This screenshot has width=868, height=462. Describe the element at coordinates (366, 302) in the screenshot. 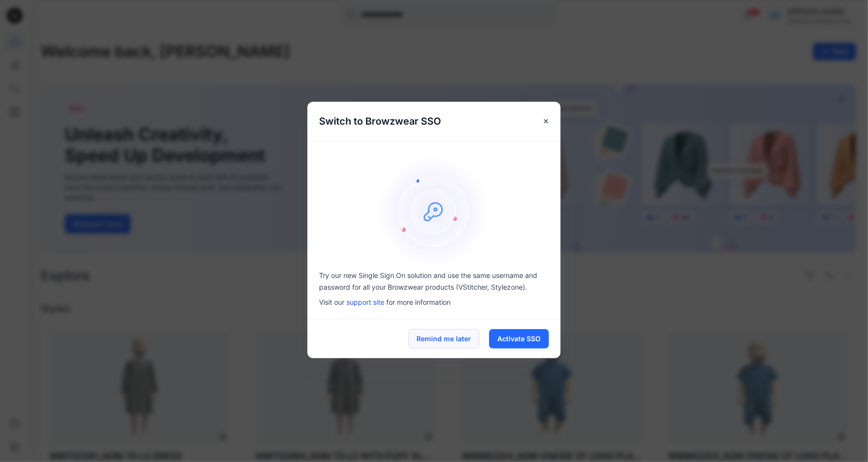

I see `a: support site` at that location.